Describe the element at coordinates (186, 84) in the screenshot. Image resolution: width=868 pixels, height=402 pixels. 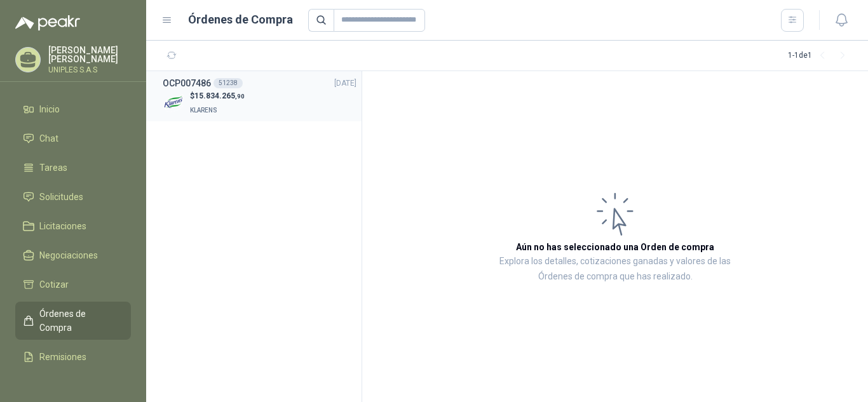
I see `h3: OCP007486` at that location.